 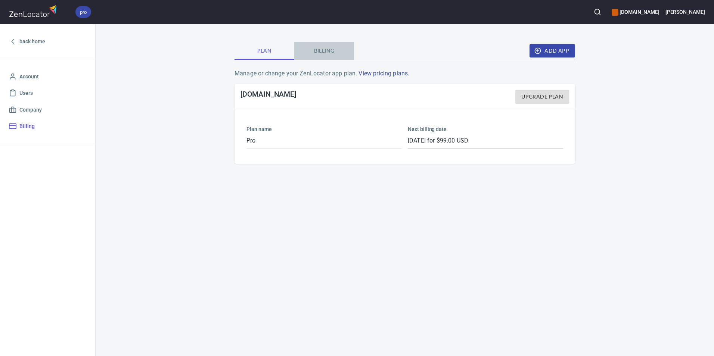 What do you see at coordinates (47, 110) in the screenshot?
I see `a: Company` at bounding box center [47, 110].